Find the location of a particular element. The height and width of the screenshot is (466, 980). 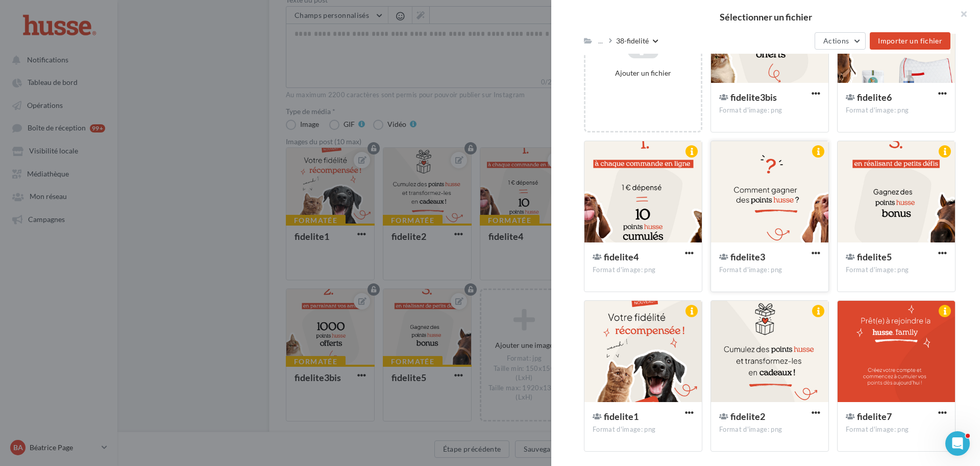

span: fidelite3 is located at coordinates (748, 256).